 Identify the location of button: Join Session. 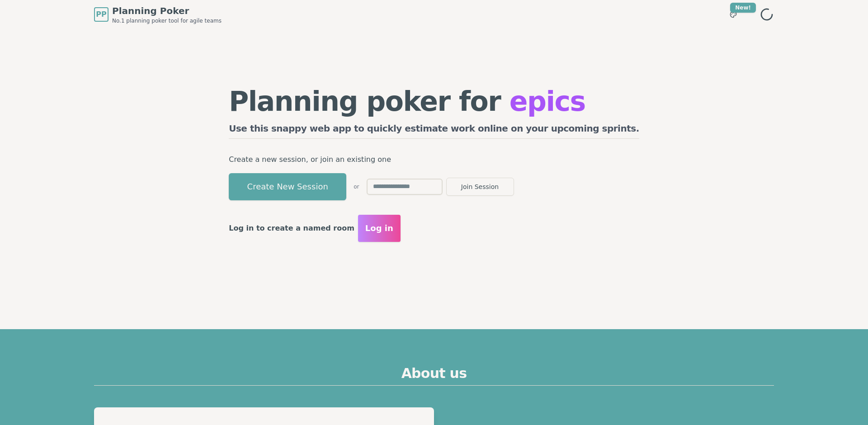
(480, 187).